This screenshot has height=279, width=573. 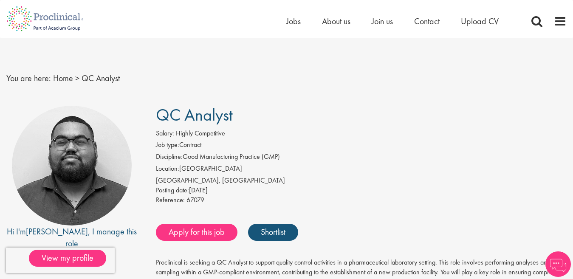 What do you see at coordinates (480, 21) in the screenshot?
I see `span: Upload CV` at bounding box center [480, 21].